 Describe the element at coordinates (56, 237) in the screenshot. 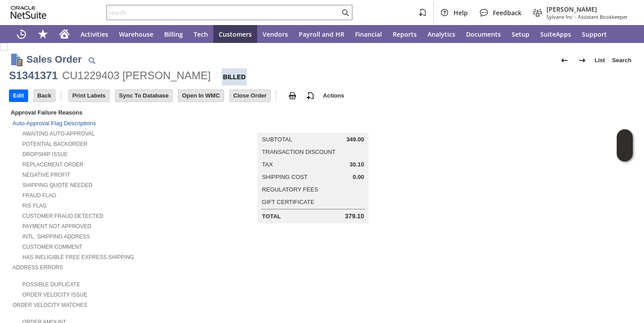

I see `a: Intl. Shipping Address` at that location.